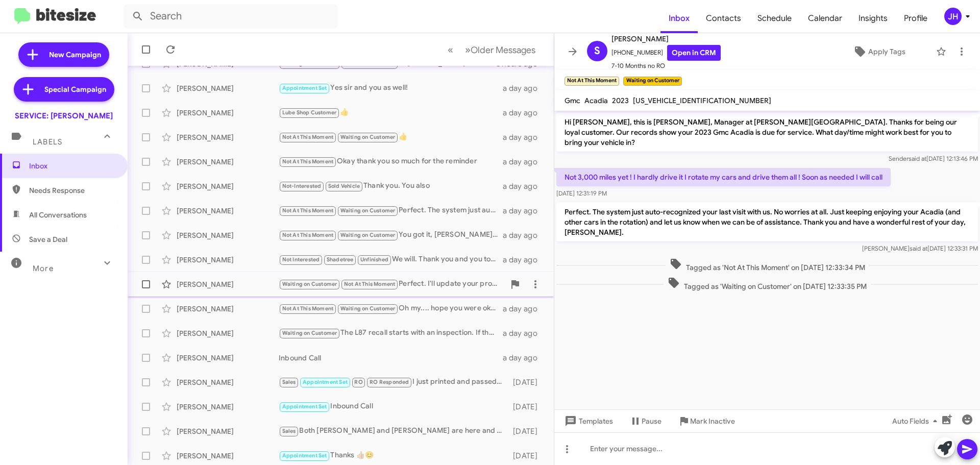 The image size is (980, 465). What do you see at coordinates (390, 210) in the screenshot?
I see `div: Perfect. The system just auto-recognized your last visit with us. No worries at all. Just keeping...` at bounding box center [390, 210].